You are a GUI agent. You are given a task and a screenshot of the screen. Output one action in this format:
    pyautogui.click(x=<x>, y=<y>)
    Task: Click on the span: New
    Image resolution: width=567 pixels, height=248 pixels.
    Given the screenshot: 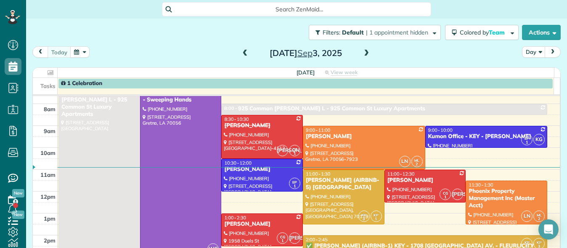 What is the action you would take?
    pyautogui.click(x=18, y=193)
    